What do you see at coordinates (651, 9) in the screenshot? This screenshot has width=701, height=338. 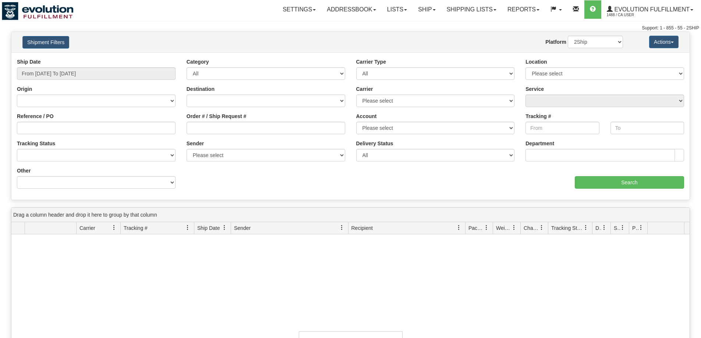 I see `span: Evolution Fulfillment` at bounding box center [651, 9].